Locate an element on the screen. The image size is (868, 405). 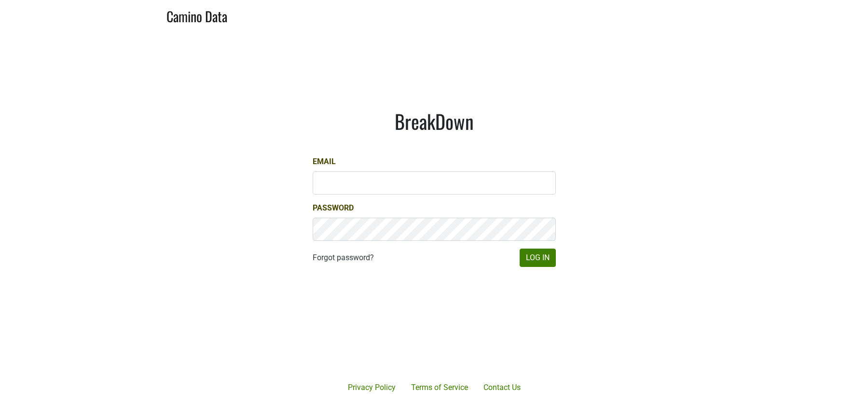
a: Contact Us is located at coordinates (502, 387).